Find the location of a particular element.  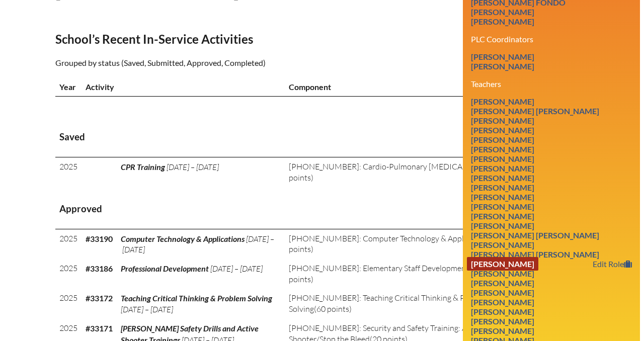

span: Computer Technology & Applications is located at coordinates (183, 238).